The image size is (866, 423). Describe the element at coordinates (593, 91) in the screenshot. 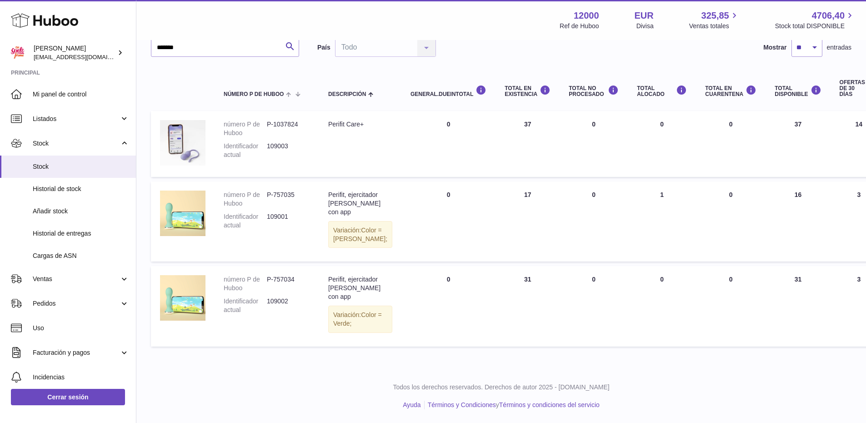

I see `div: Total NO PROCESADO` at that location.